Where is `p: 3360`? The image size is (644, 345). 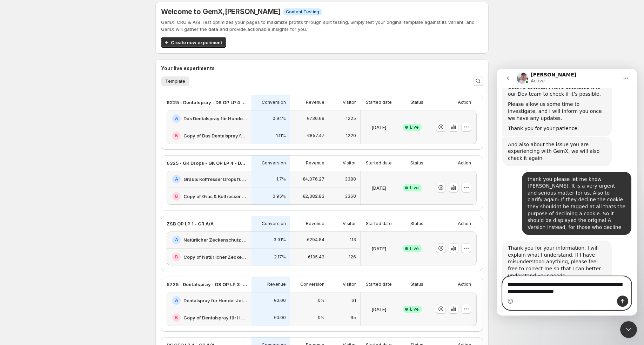 p: 3360 is located at coordinates (351, 196).